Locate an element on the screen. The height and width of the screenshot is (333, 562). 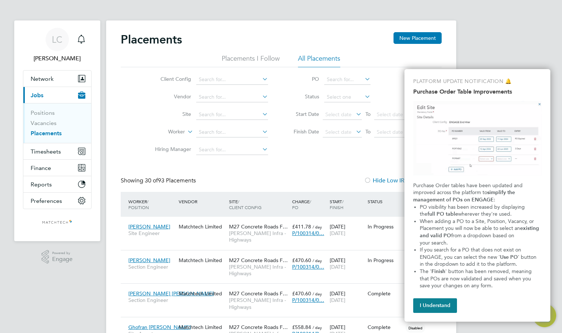
div: Start is located at coordinates (347, 204).